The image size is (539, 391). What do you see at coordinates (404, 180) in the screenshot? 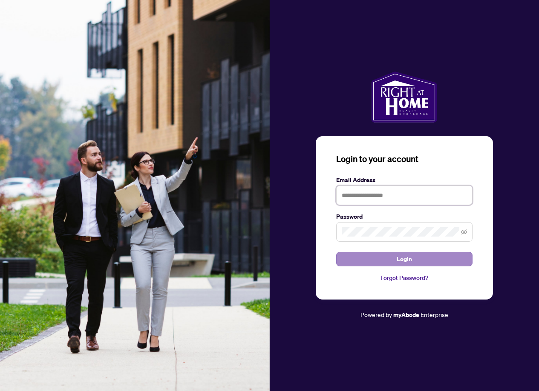
I see `label: Email Address` at bounding box center [404, 180].